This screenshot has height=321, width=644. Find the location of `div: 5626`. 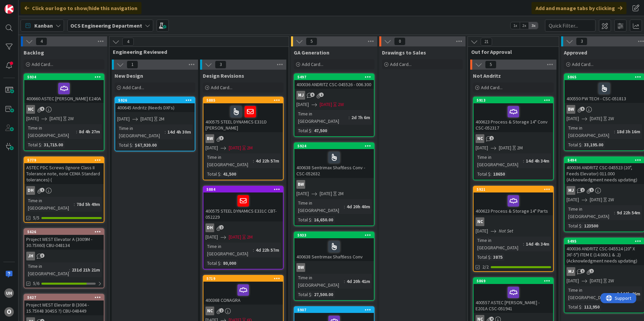

div: 5626 is located at coordinates (65, 232).